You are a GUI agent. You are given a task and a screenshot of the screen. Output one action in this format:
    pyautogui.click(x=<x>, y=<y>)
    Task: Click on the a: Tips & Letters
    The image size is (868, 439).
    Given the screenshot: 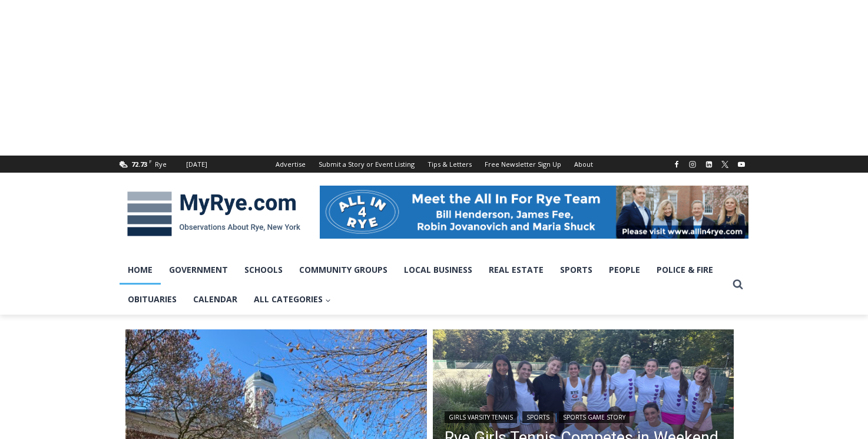 What is the action you would take?
    pyautogui.click(x=449, y=164)
    